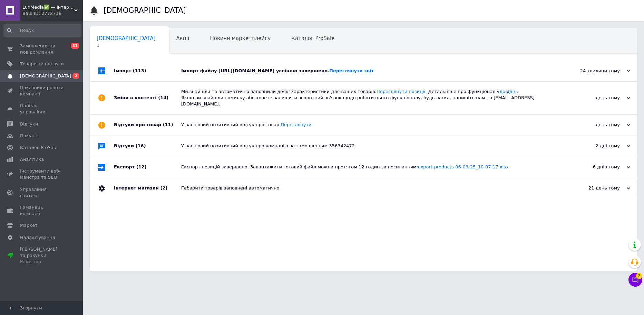 This screenshot has height=315, width=644. Describe the element at coordinates (241, 38) in the screenshot. I see `span: Новини маркетплейсу` at that location.